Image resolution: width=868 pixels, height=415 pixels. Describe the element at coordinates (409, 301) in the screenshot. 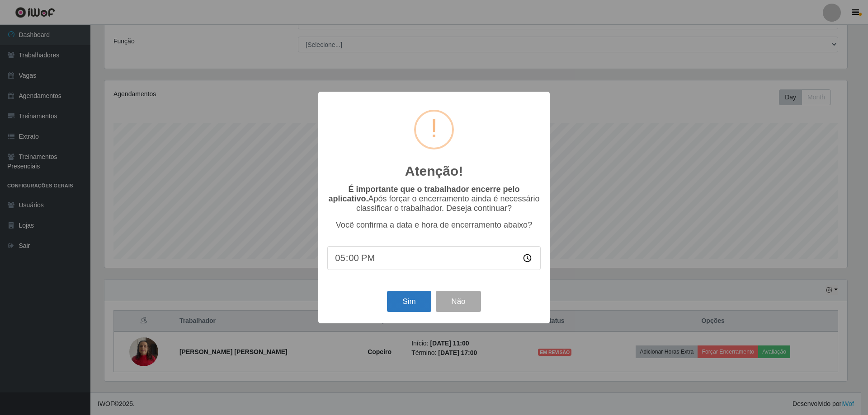

I see `button: Sim` at that location.